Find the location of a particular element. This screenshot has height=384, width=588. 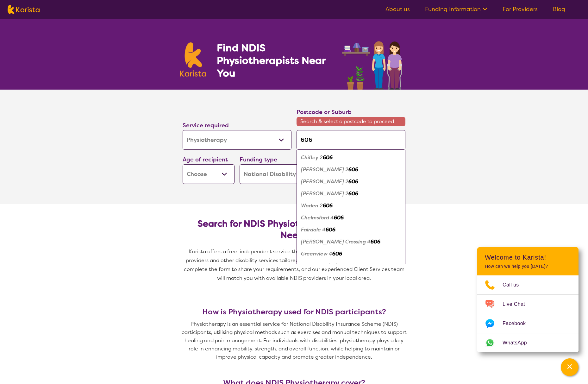

h3: How is Physiotherapy used for NDIS participants? is located at coordinates (294, 312).